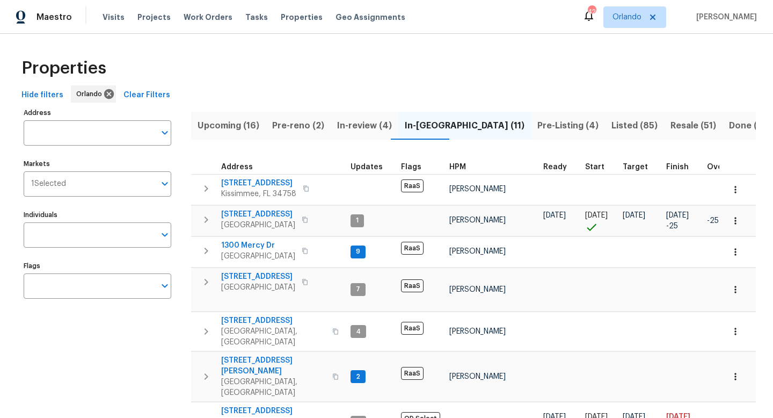  What do you see at coordinates (677, 167) in the screenshot?
I see `span: Finish` at bounding box center [677, 167].